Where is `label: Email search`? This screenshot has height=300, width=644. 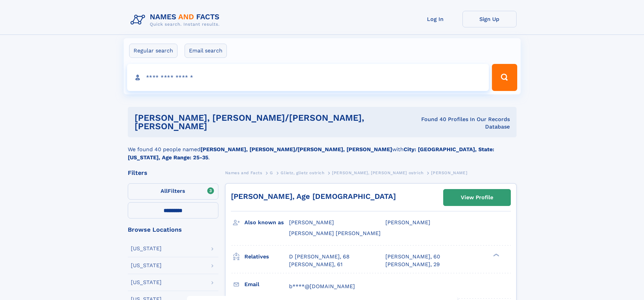 label: Email search is located at coordinates (206, 51).